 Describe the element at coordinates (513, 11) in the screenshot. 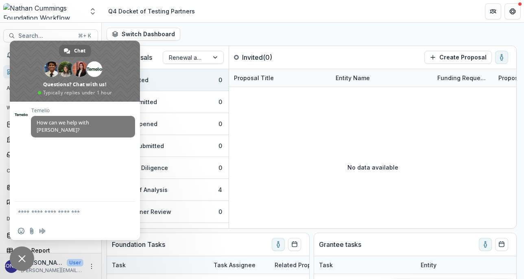

I see `button: Get Help` at that location.